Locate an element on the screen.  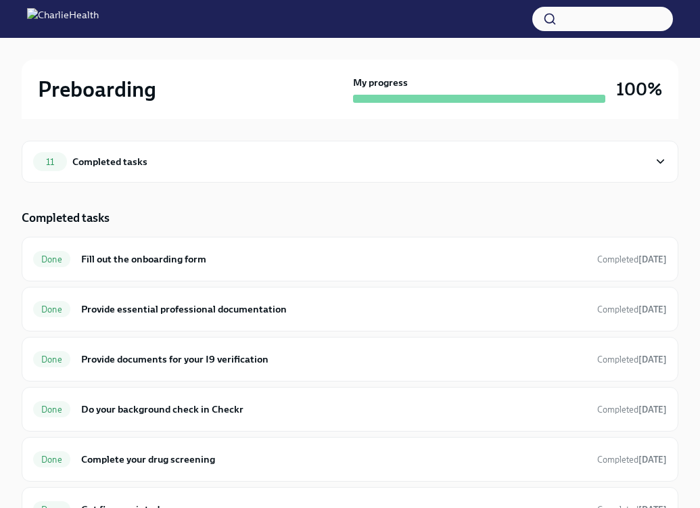
h3: 100% is located at coordinates (639, 89).